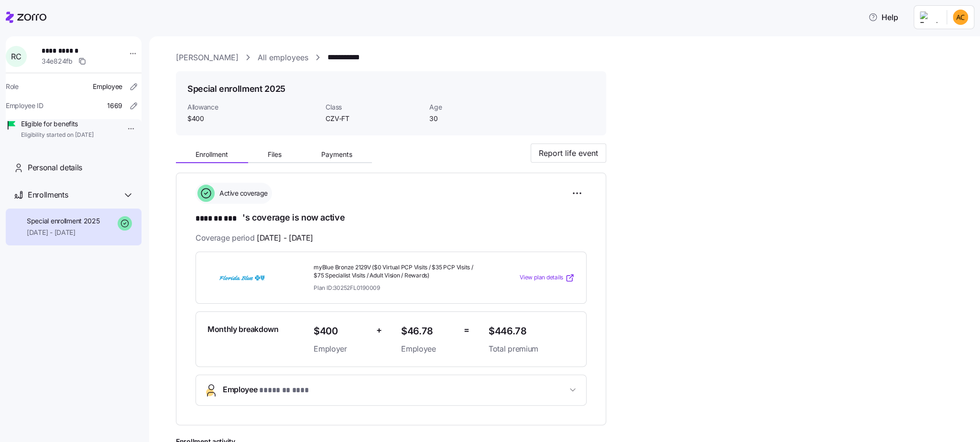 The image size is (980, 442). I want to click on button: Help, so click(883, 17).